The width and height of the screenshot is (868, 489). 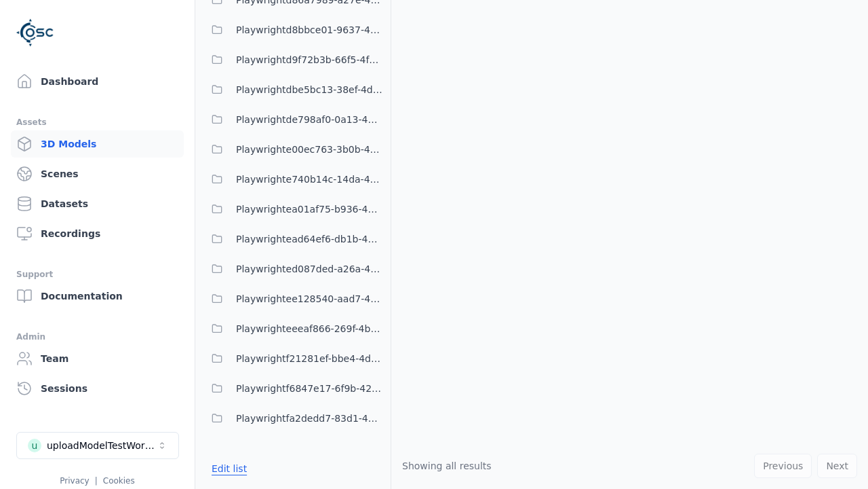 What do you see at coordinates (293, 120) in the screenshot?
I see `button: Playwrightde798af0-0a13-4792-ac1d-0e6eb1e31492` at bounding box center [293, 120].